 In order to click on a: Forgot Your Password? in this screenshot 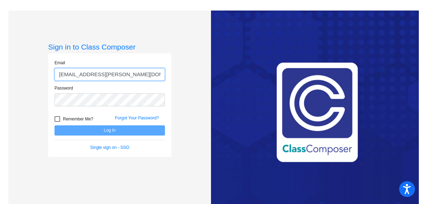, I will do `click(137, 118)`.